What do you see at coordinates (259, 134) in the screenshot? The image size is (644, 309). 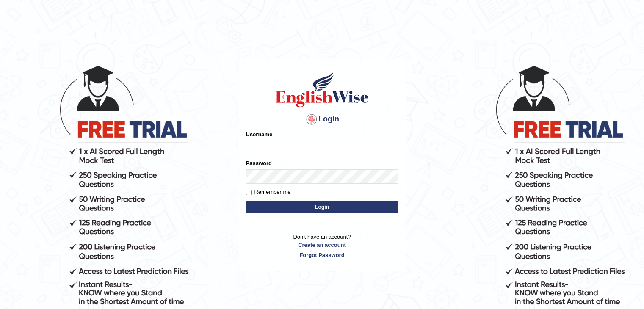 I see `label: Username` at bounding box center [259, 134].